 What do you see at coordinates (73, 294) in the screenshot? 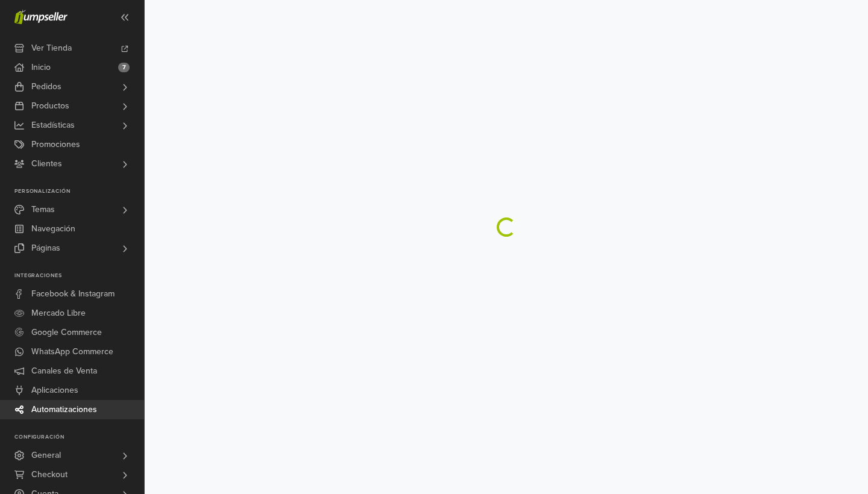
I see `span: Facebook & Instagram` at bounding box center [73, 294].